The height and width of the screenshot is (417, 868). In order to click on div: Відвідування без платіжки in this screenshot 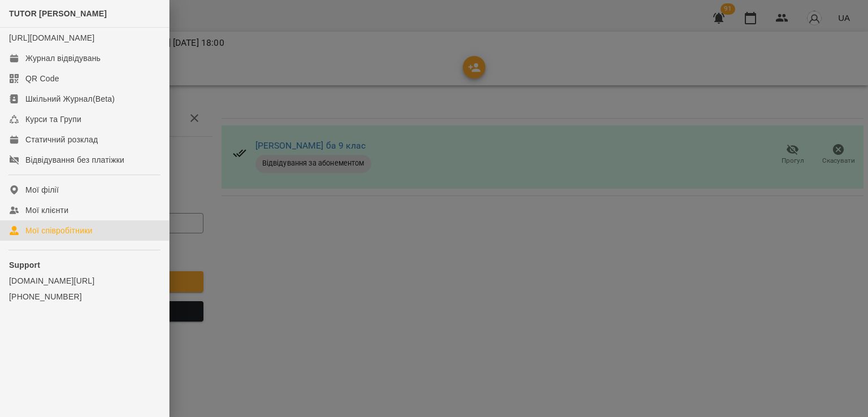, I will do `click(75, 160)`.